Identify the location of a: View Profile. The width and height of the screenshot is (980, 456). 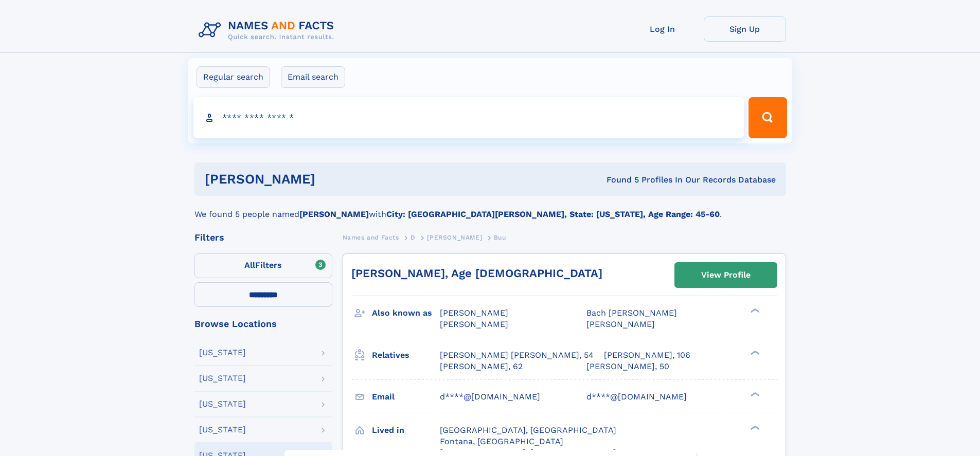
(726, 275).